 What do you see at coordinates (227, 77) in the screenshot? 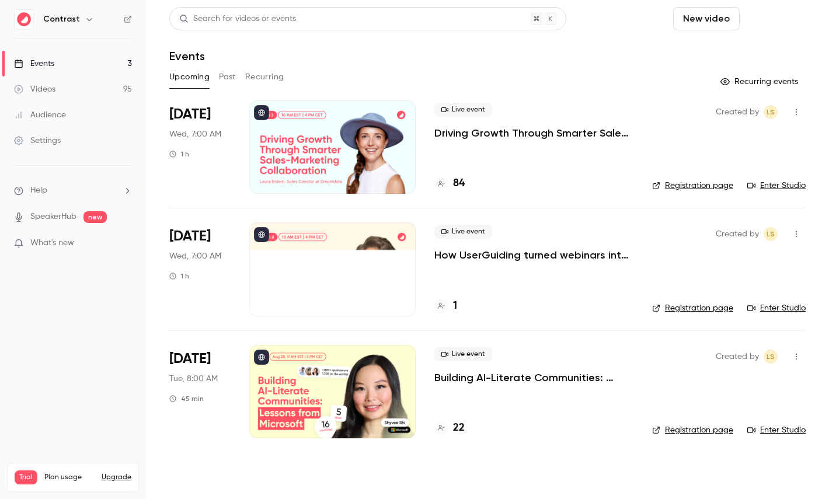
I see `button: Past` at bounding box center [227, 77].